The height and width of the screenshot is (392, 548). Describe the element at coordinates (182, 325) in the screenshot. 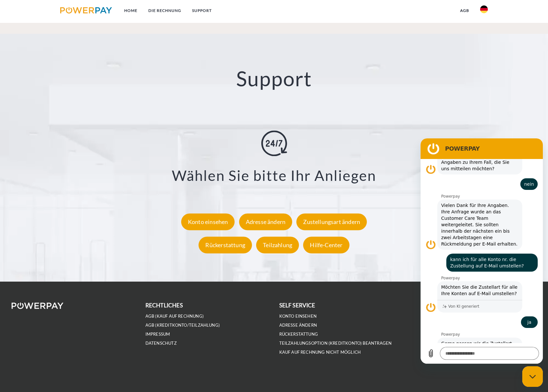

I see `a: AGB (Kreditkonto/Teilzahlung)` at that location.